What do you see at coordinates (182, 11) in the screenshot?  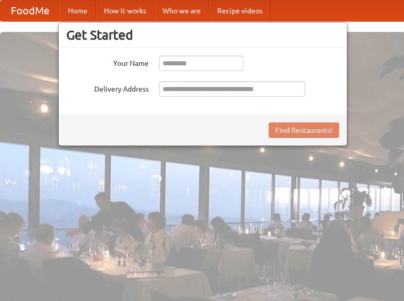 I see `a: Who we are` at bounding box center [182, 11].